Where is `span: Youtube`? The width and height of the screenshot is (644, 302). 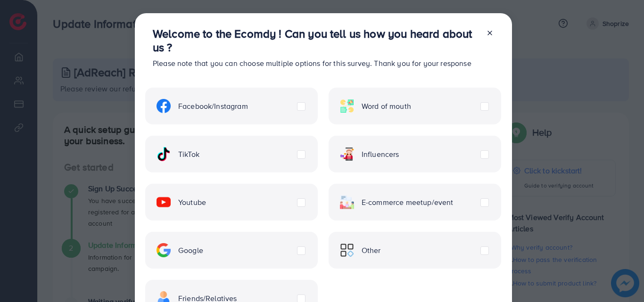
span: Youtube is located at coordinates (192, 202).